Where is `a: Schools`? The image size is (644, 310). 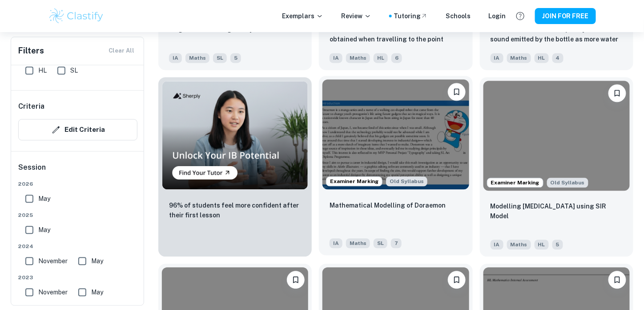
a: Schools is located at coordinates (458, 16).